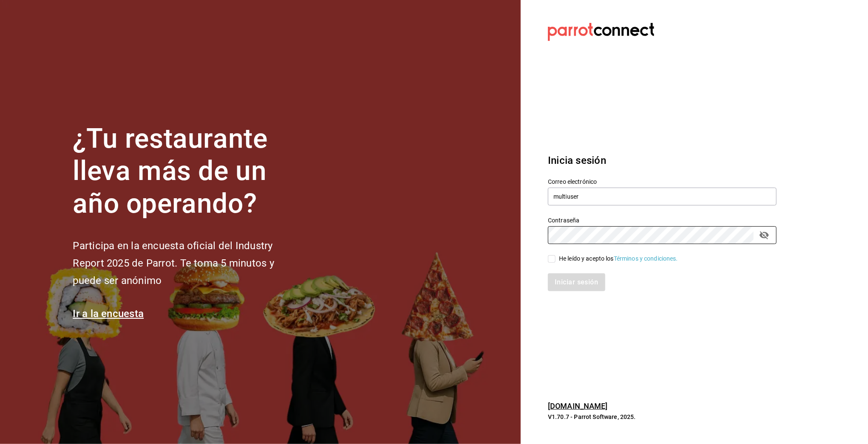  I want to click on h1: ¿Tu restaurante lleva más de un año operando?, so click(188, 172).